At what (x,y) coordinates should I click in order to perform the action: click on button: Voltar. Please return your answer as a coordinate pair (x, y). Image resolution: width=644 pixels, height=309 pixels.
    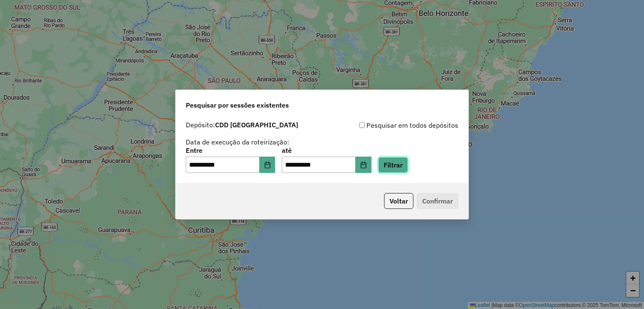
    Looking at the image, I should click on (399, 201).